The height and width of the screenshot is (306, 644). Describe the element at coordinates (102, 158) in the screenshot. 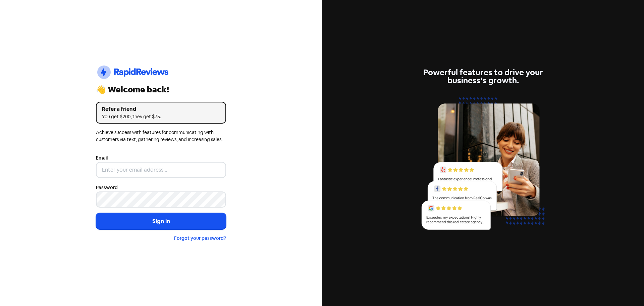

I see `label: Email` at that location.